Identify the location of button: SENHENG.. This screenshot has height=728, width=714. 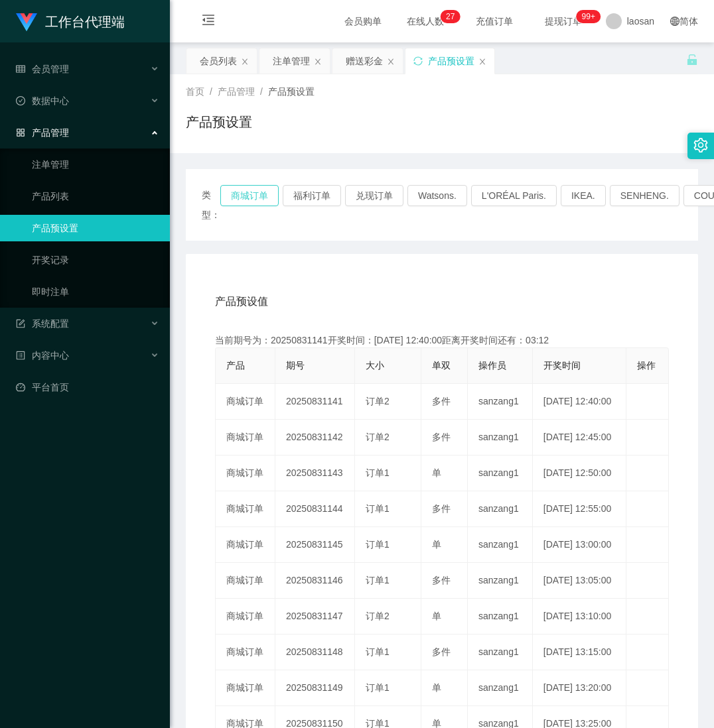
(645, 196).